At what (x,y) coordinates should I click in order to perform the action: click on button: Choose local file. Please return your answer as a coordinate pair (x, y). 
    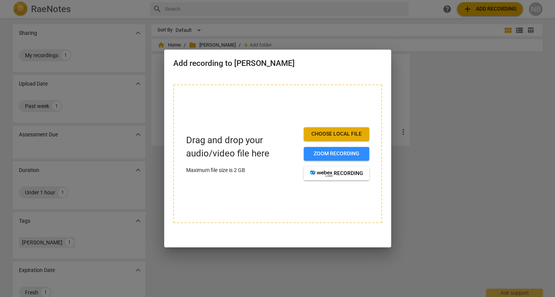
    Looking at the image, I should click on (336, 134).